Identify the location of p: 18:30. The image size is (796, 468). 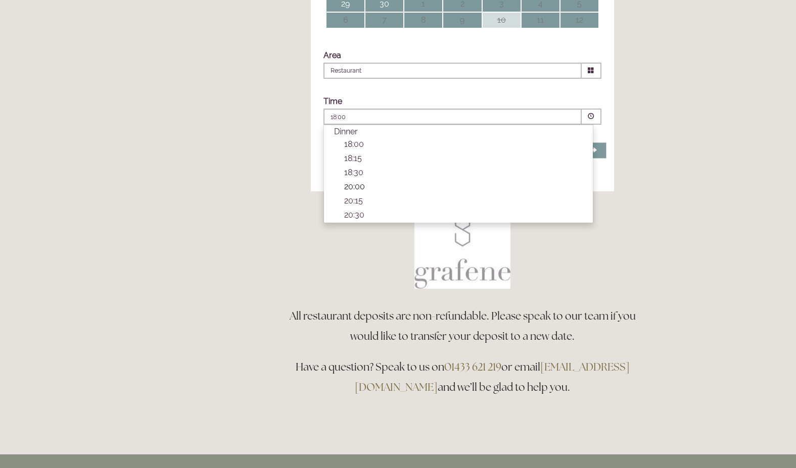
(463, 172).